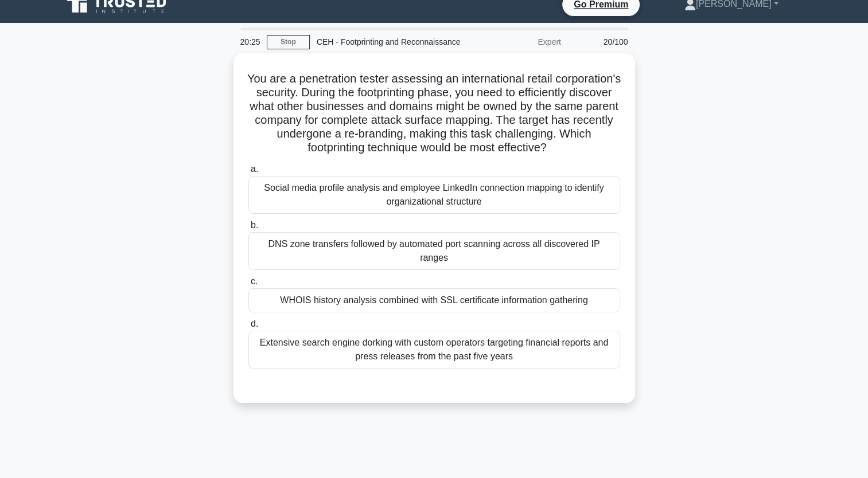 Image resolution: width=868 pixels, height=478 pixels. What do you see at coordinates (601, 42) in the screenshot?
I see `div: 20/100` at bounding box center [601, 42].